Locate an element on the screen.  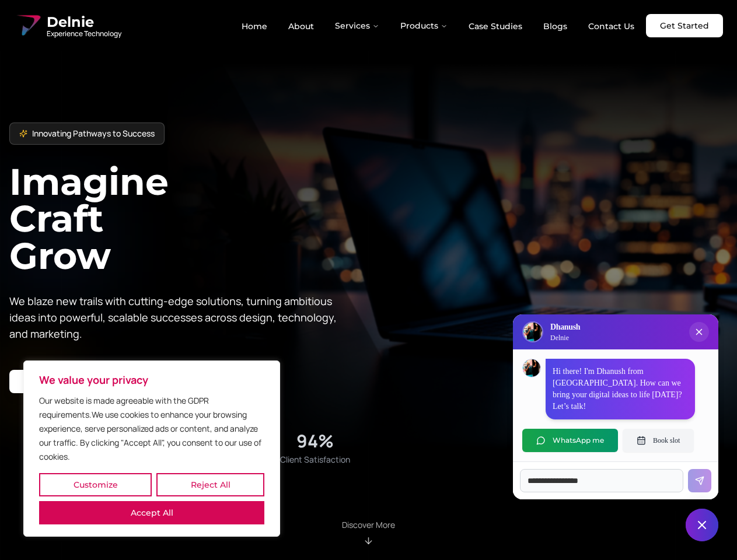
div: 94% is located at coordinates (315, 441).